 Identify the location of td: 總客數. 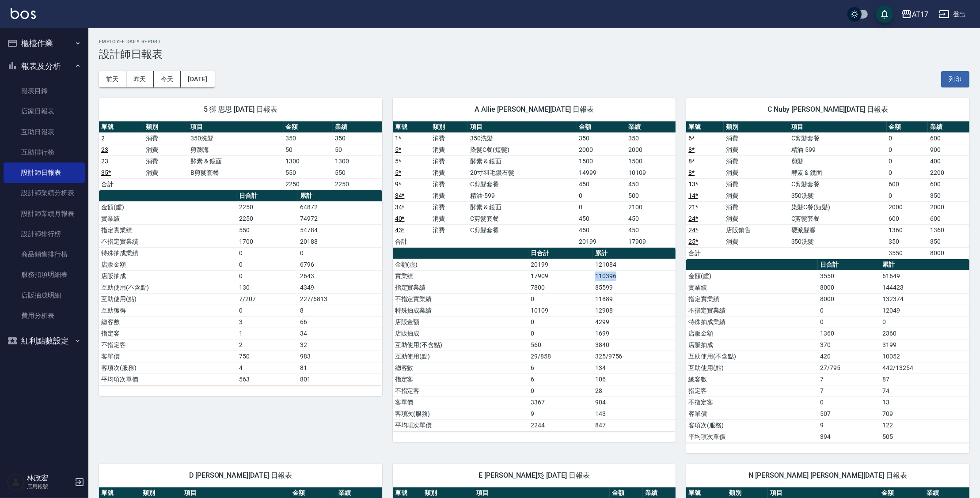
(752, 379).